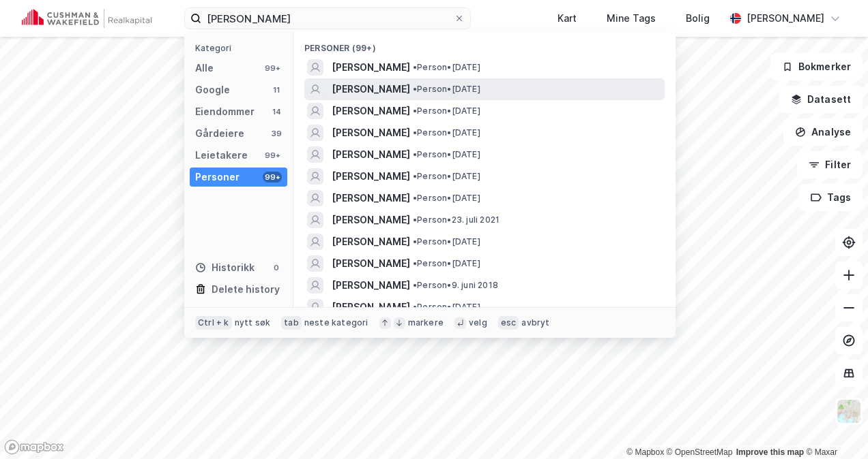 This screenshot has width=868, height=459. Describe the element at coordinates (645, 452) in the screenshot. I see `a: Mapbox` at that location.